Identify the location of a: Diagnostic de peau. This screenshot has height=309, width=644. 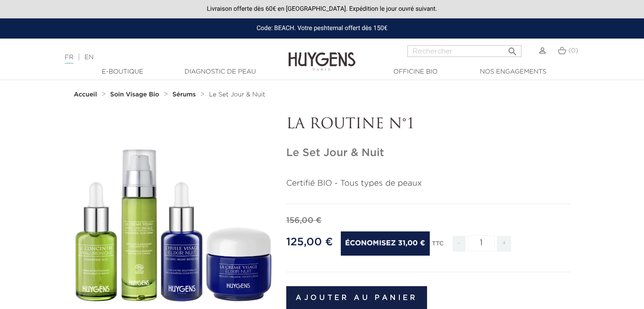
(220, 72).